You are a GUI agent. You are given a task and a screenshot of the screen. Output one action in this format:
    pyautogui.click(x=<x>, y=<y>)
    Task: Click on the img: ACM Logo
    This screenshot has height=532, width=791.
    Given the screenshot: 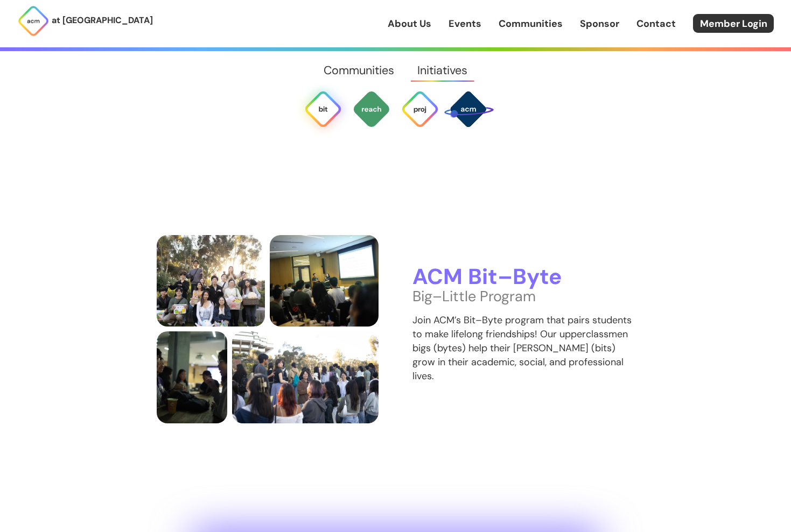 What is the action you would take?
    pyautogui.click(x=33, y=21)
    